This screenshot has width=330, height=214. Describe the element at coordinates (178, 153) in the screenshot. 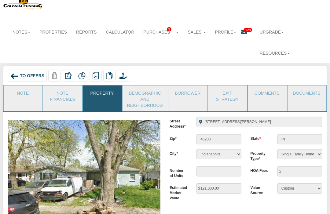

I see `label: City` at that location.